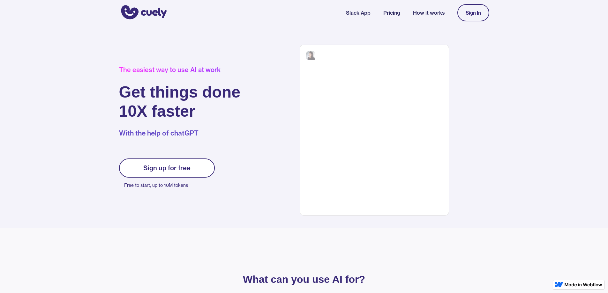 The width and height of the screenshot is (608, 293). I want to click on h1: Get things done 10X faster, so click(180, 102).